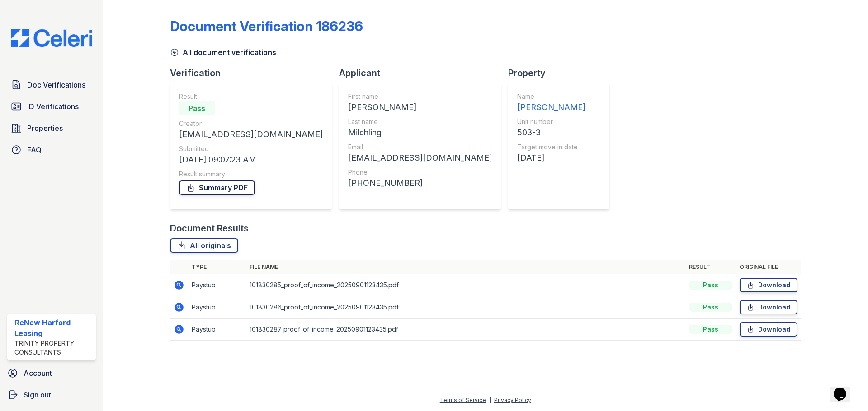 Image resolution: width=868 pixels, height=411 pixels. Describe the element at coordinates (52, 374) in the screenshot. I see `a: Account` at that location.